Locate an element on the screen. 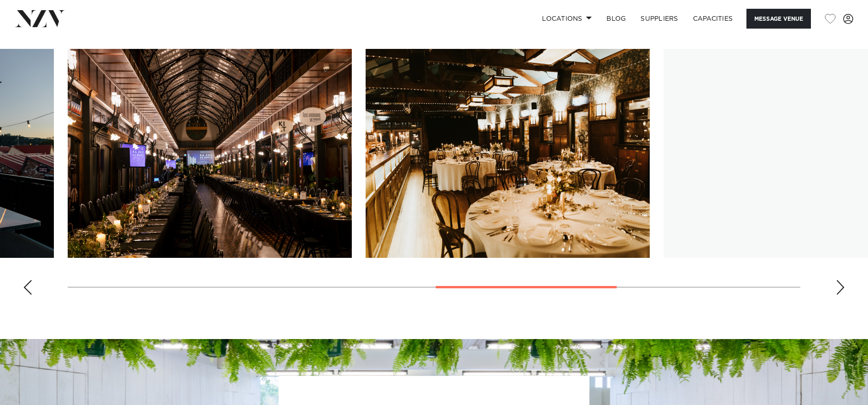 This screenshot has width=868, height=405. a: Capacities is located at coordinates (713, 18).